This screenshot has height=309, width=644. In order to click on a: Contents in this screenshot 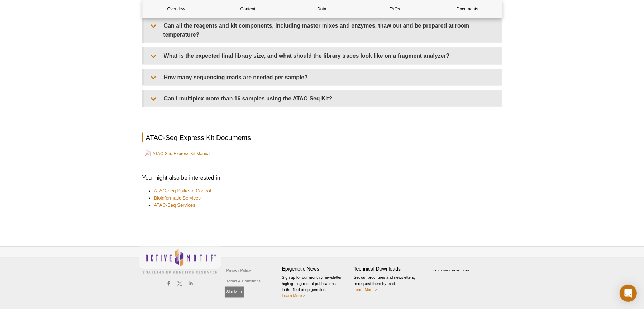, I will do `click(249, 9)`.